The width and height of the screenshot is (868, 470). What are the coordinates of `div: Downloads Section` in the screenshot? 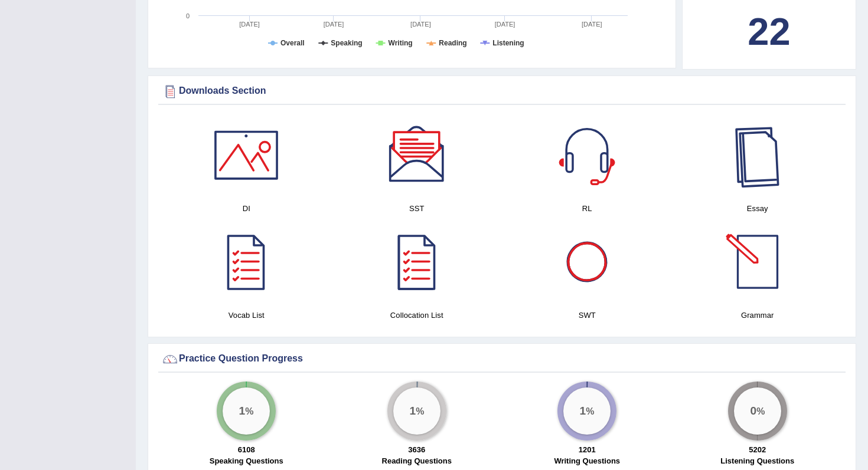 It's located at (502, 92).